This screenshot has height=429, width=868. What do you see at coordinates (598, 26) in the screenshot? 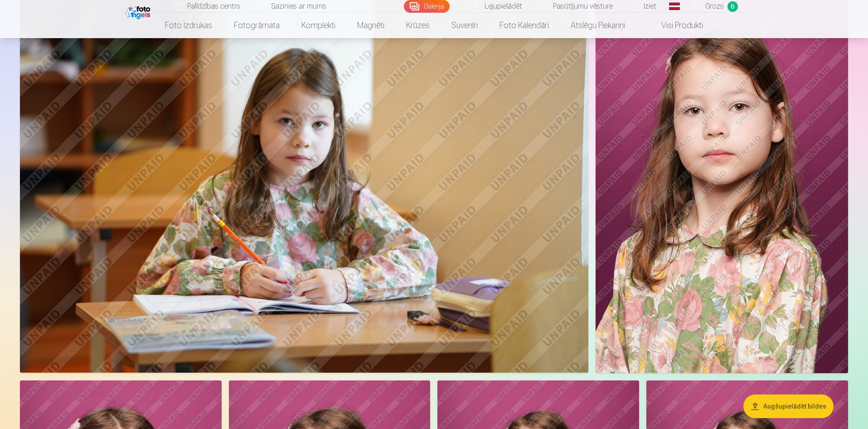
I see `a: Atslēgu piekariņi` at bounding box center [598, 26].